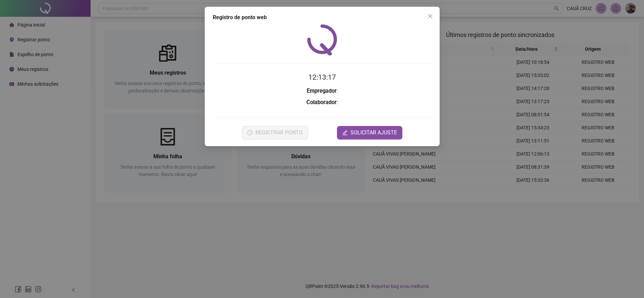 Image resolution: width=644 pixels, height=298 pixels. Describe the element at coordinates (430, 16) in the screenshot. I see `span: close` at that location.